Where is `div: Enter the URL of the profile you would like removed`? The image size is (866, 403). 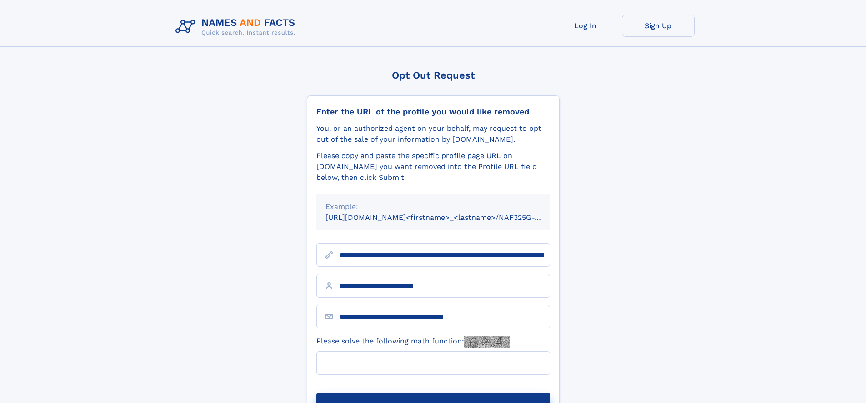 div: Enter the URL of the profile you would like removed is located at coordinates (433, 112).